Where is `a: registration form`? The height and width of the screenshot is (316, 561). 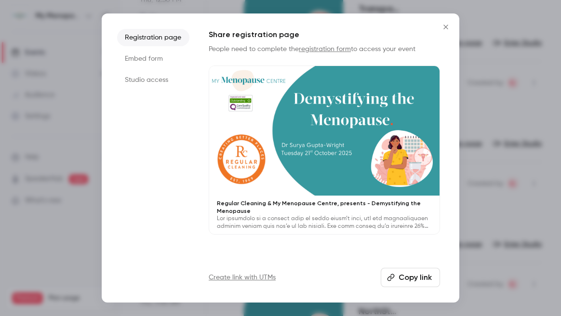
a: registration form is located at coordinates (325, 49).